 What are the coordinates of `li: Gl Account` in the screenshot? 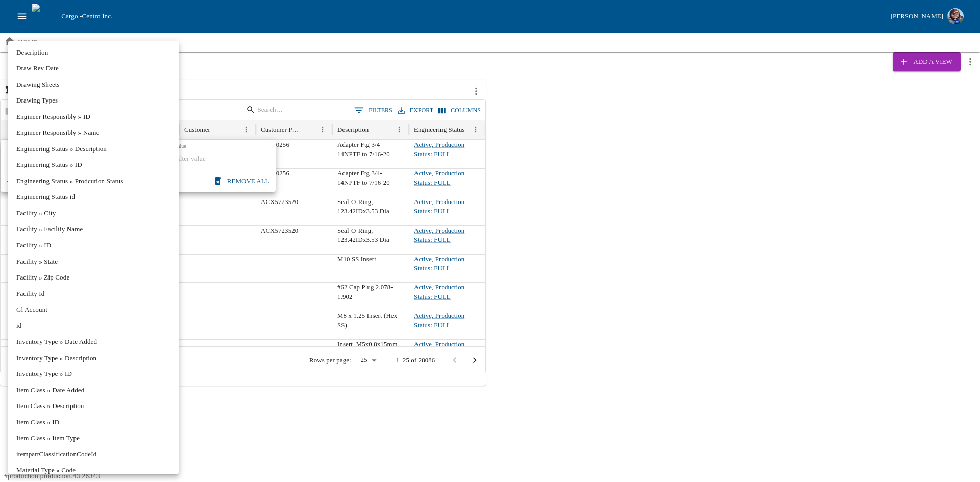 It's located at (93, 309).